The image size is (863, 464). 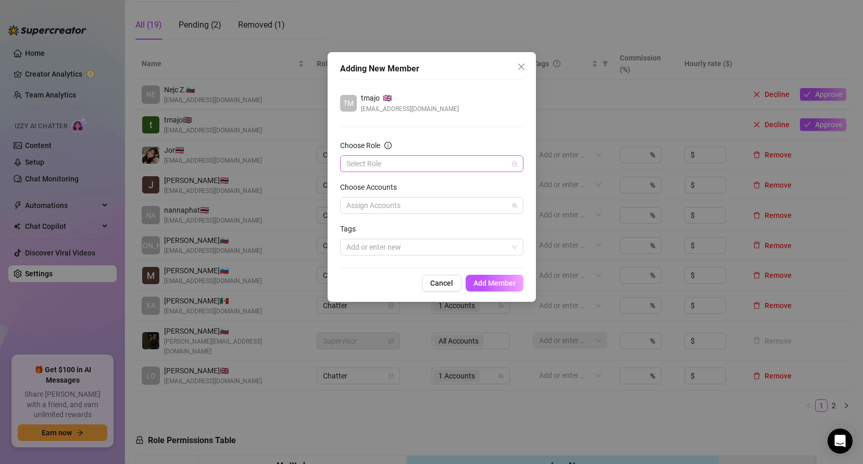 I want to click on span: close, so click(x=521, y=67).